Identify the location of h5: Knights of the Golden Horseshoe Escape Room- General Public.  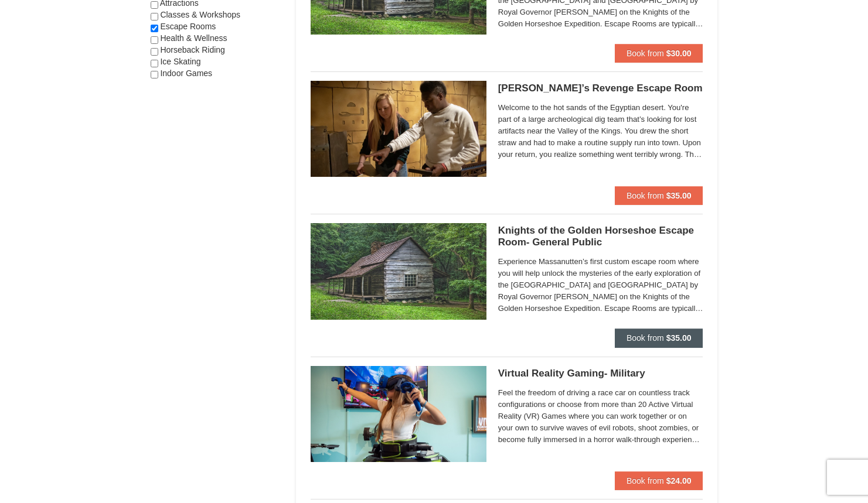
(601, 237).